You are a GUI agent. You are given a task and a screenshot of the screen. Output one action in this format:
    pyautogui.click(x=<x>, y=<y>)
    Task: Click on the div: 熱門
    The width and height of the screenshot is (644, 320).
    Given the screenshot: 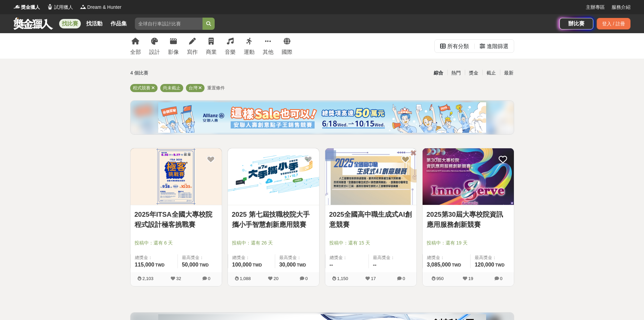 What is the action you would take?
    pyautogui.click(x=456, y=73)
    